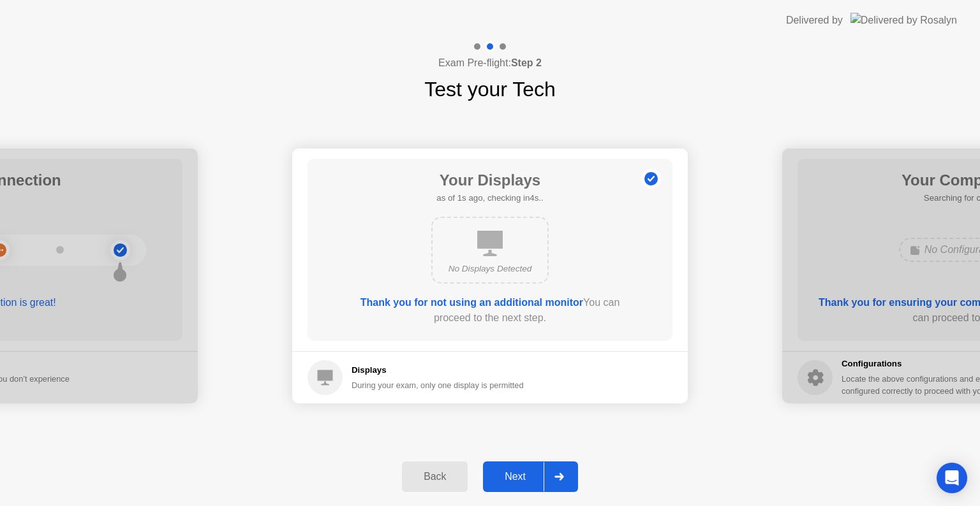  Describe the element at coordinates (490, 311) in the screenshot. I see `div: You can proceed to the next step.` at that location.